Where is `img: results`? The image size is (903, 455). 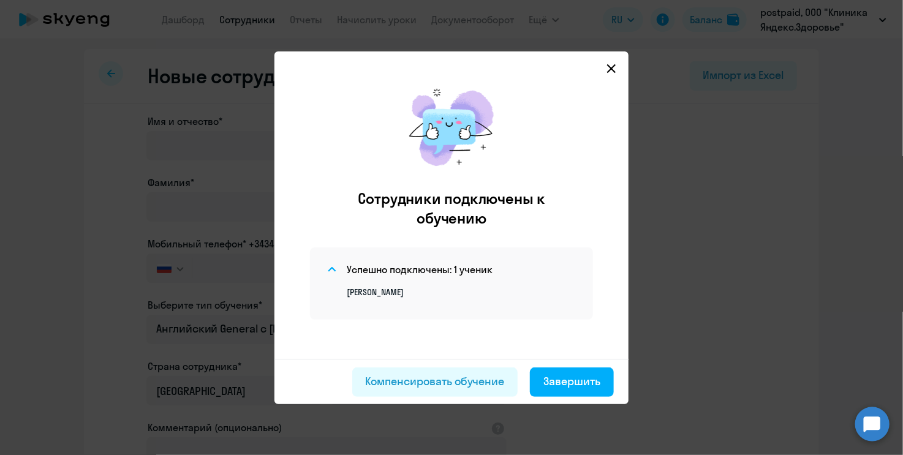 img: results is located at coordinates (451, 127).